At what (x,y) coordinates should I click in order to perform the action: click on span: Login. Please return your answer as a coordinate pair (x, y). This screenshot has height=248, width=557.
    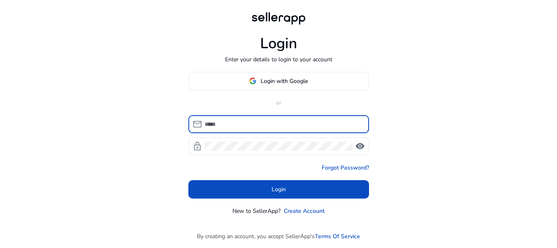
    Looking at the image, I should click on (279, 189).